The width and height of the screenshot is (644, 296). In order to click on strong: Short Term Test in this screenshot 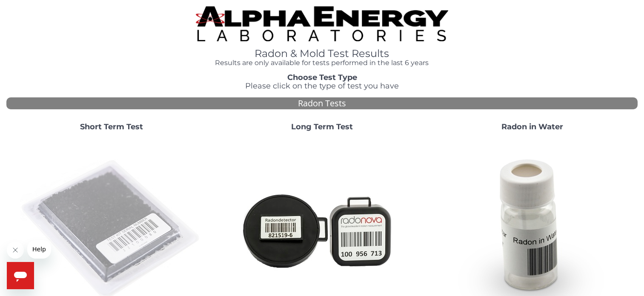, I will do `click(111, 127)`.